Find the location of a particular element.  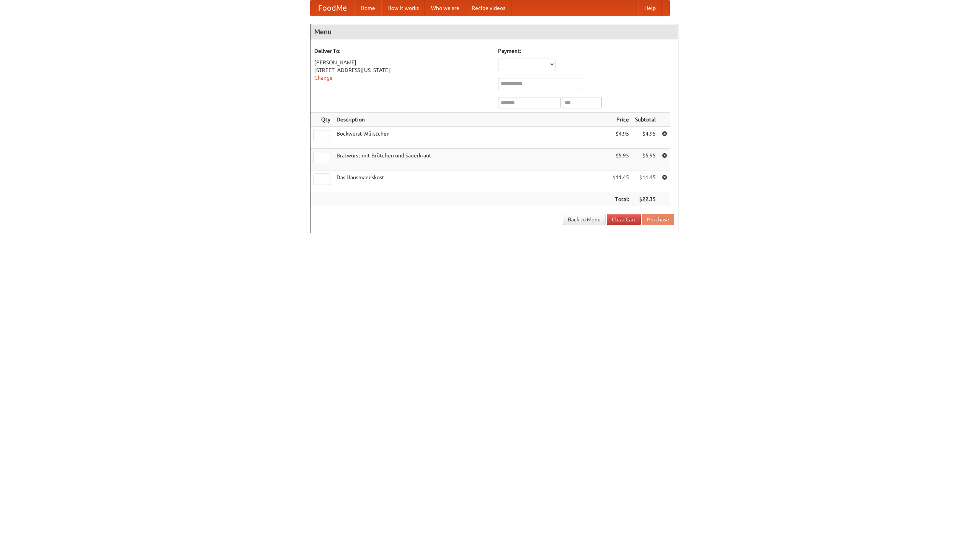

h5: Deliver To: is located at coordinates (403, 51).